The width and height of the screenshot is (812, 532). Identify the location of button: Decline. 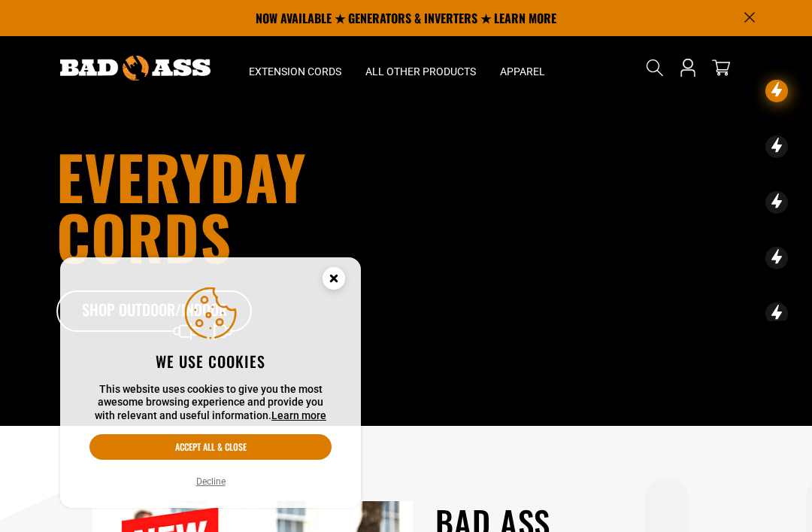
(211, 482).